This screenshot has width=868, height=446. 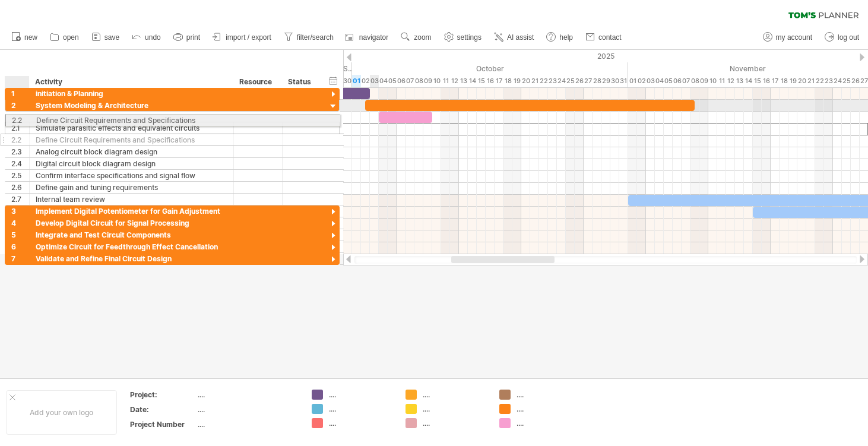 I want to click on div: Optimize Circuit for Feedthrough Effect Cancellation, so click(x=131, y=247).